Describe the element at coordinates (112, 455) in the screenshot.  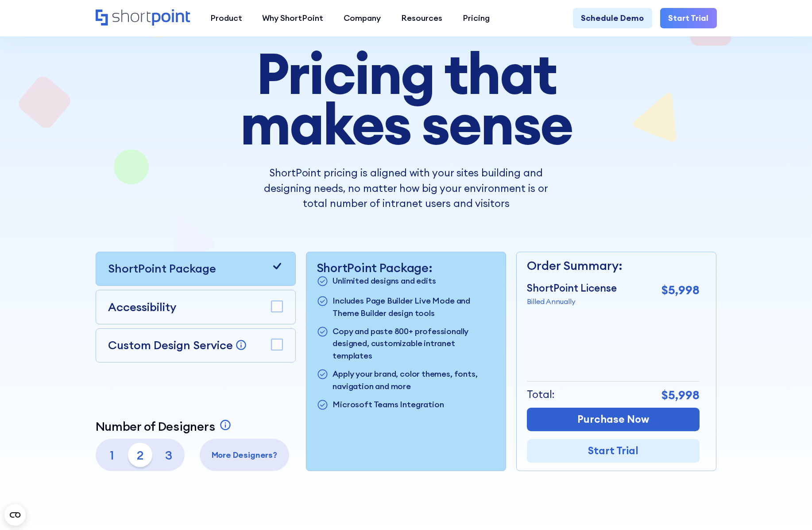
I see `p: 1` at that location.